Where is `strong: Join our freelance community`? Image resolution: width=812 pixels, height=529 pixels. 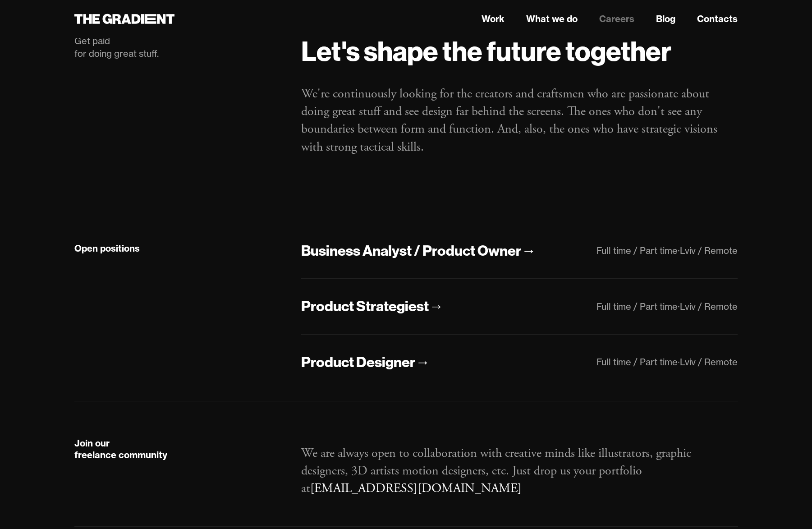 strong: Join our freelance community is located at coordinates (121, 449).